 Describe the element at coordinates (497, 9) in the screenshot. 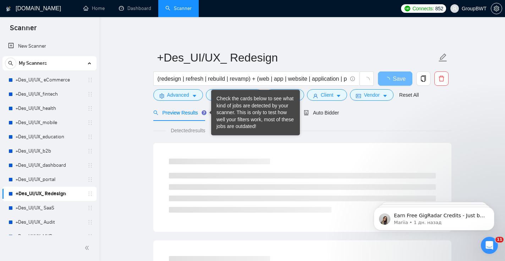

I see `button: setting` at that location.